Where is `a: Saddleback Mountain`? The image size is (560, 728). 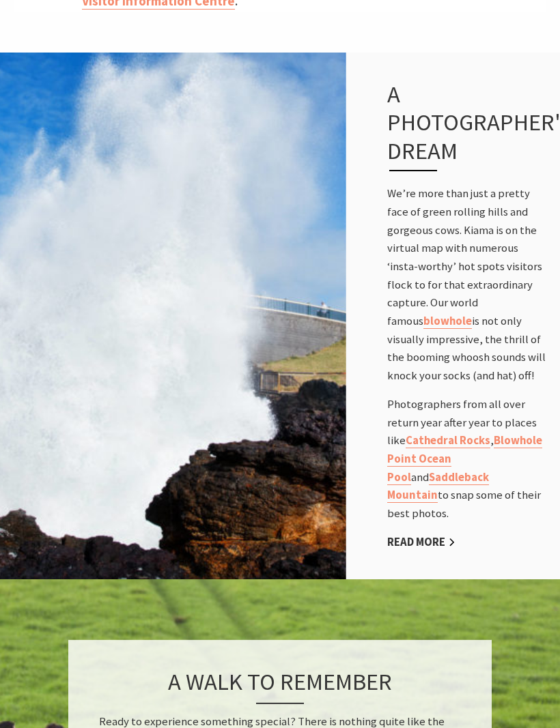
a: Saddleback Mountain is located at coordinates (438, 487).